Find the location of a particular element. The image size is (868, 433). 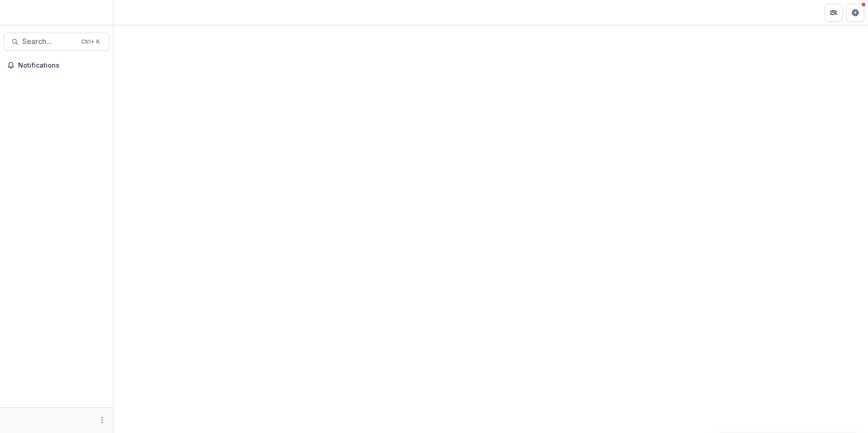

button: Notifications is located at coordinates (56, 66).